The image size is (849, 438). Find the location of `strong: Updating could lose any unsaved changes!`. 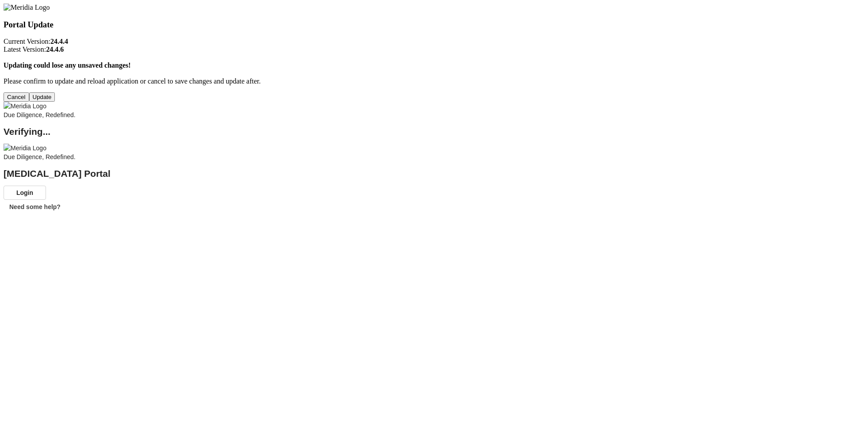

strong: Updating could lose any unsaved changes! is located at coordinates (67, 65).